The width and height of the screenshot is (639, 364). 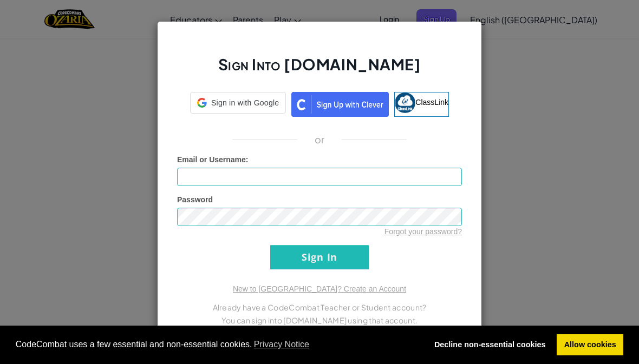 I want to click on input: Sign In, so click(x=320, y=257).